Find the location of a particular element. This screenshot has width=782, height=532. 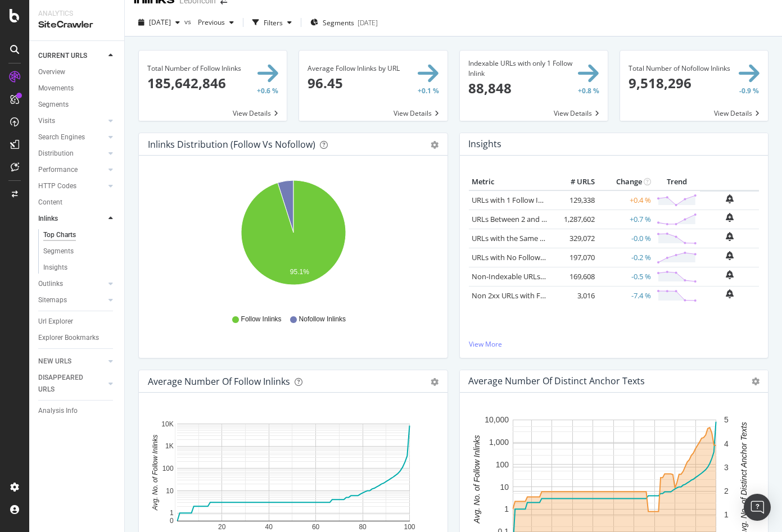

text: 40 is located at coordinates (269, 527).